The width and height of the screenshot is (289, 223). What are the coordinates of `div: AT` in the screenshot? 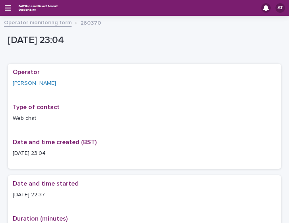 It's located at (280, 8).